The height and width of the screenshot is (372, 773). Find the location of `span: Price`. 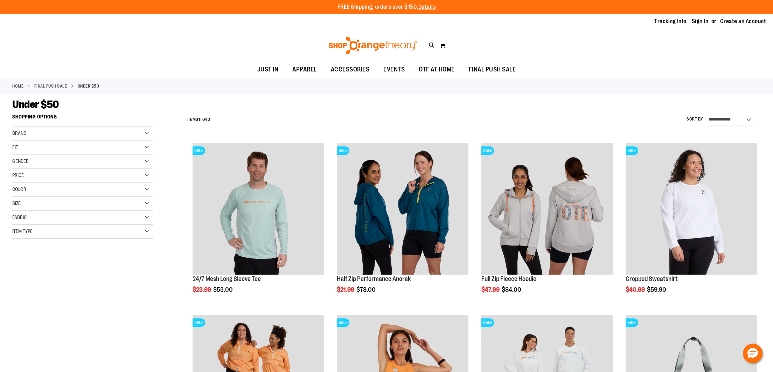

span: Price is located at coordinates (18, 175).